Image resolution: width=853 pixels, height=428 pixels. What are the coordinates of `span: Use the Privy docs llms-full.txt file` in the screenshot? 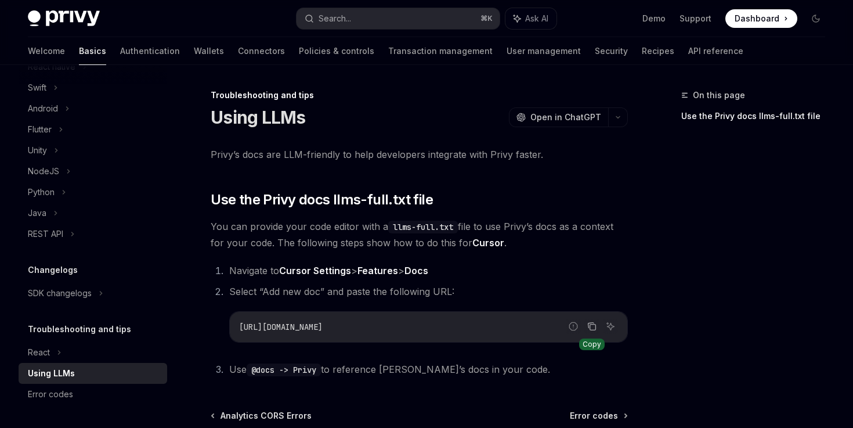 It's located at (321, 200).